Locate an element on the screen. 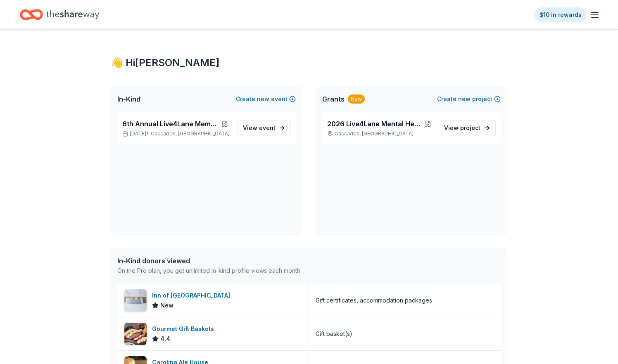 The image size is (618, 364). a: View project is located at coordinates (467, 128).